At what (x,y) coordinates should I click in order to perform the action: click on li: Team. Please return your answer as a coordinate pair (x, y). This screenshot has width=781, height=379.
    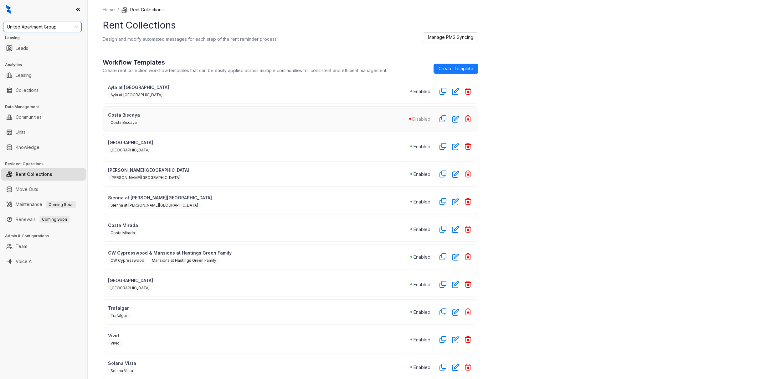
    Looking at the image, I should click on (44, 246).